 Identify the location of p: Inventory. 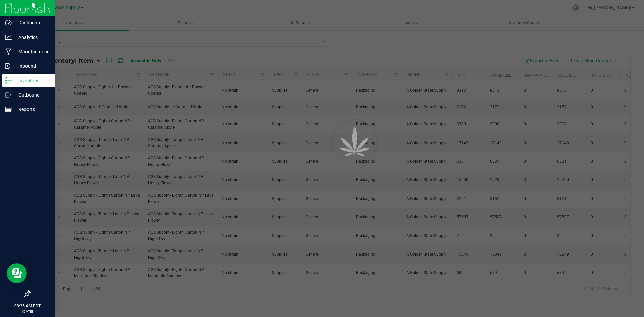
(32, 80).